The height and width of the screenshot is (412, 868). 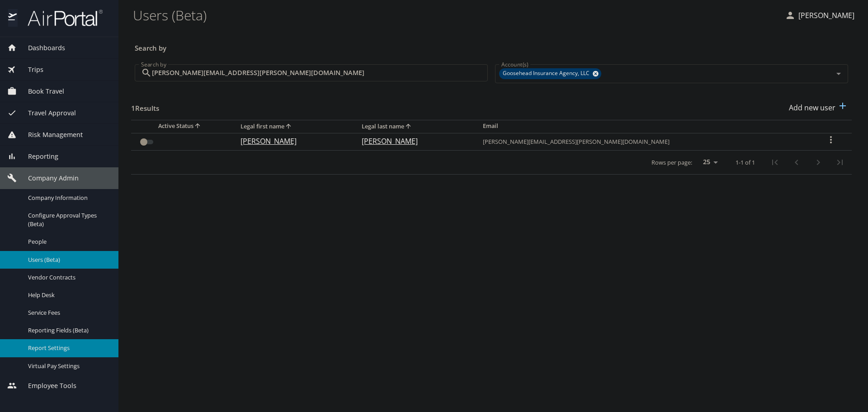 I want to click on span: Virtual Pay Settings, so click(x=68, y=366).